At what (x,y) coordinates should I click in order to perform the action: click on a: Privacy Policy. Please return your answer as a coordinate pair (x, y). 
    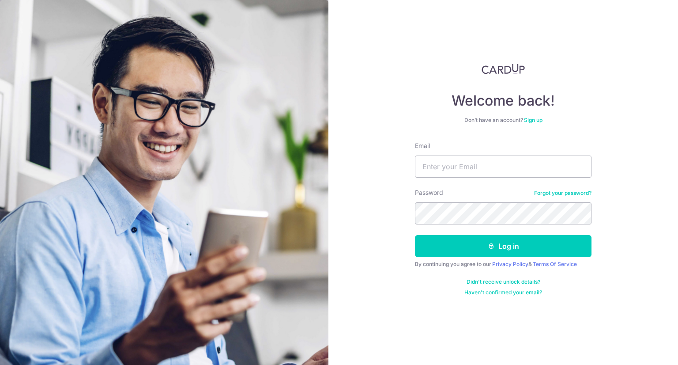
    Looking at the image, I should click on (510, 264).